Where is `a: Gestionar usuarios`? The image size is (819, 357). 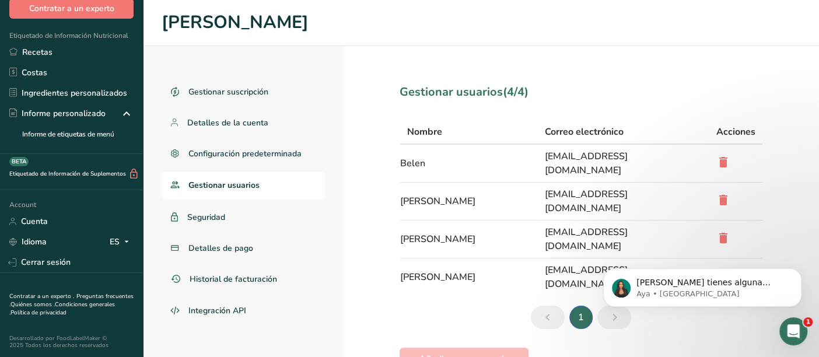
a: Gestionar usuarios is located at coordinates (243, 185).